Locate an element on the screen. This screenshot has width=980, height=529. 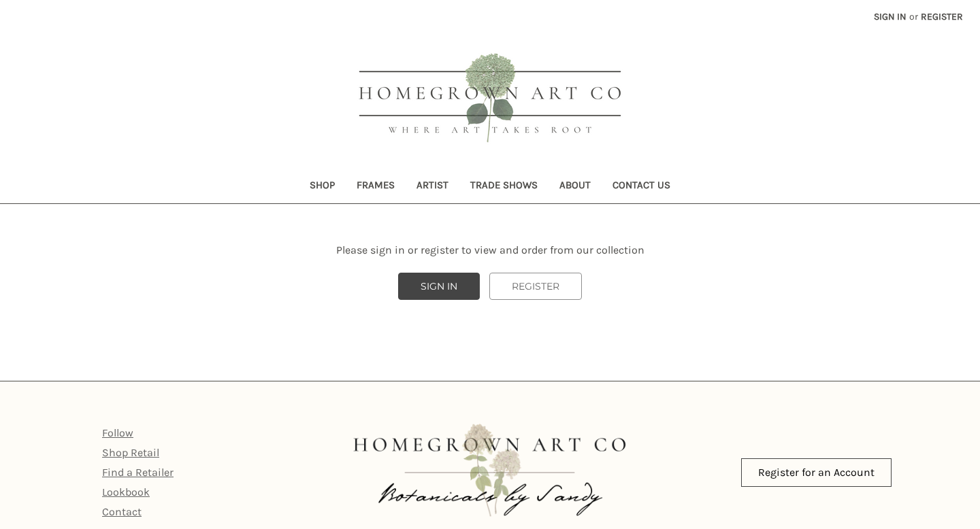
a: Shop Retail is located at coordinates (131, 452).